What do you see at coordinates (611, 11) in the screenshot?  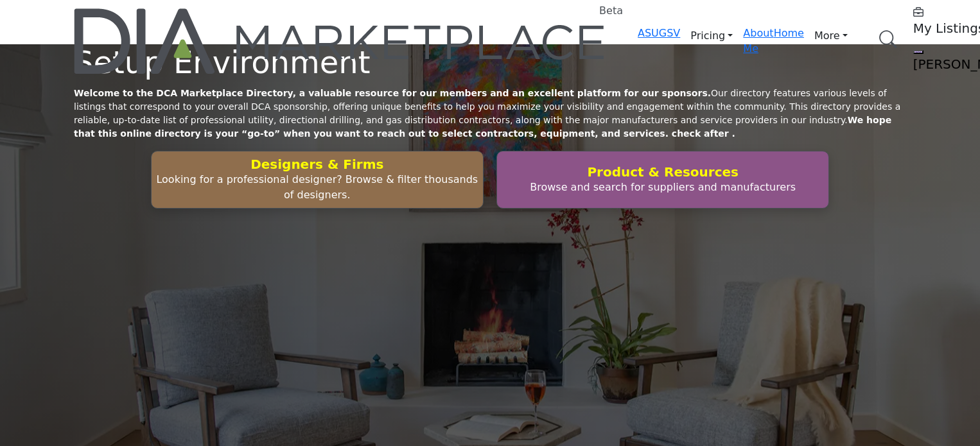 I see `h6: Beta` at bounding box center [611, 11].